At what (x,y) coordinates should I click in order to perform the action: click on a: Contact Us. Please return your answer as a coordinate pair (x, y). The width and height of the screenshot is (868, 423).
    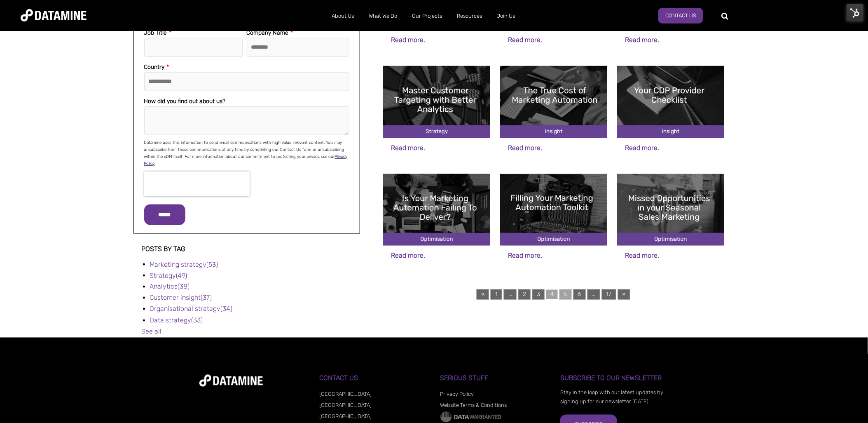
    Looking at the image, I should click on (681, 16).